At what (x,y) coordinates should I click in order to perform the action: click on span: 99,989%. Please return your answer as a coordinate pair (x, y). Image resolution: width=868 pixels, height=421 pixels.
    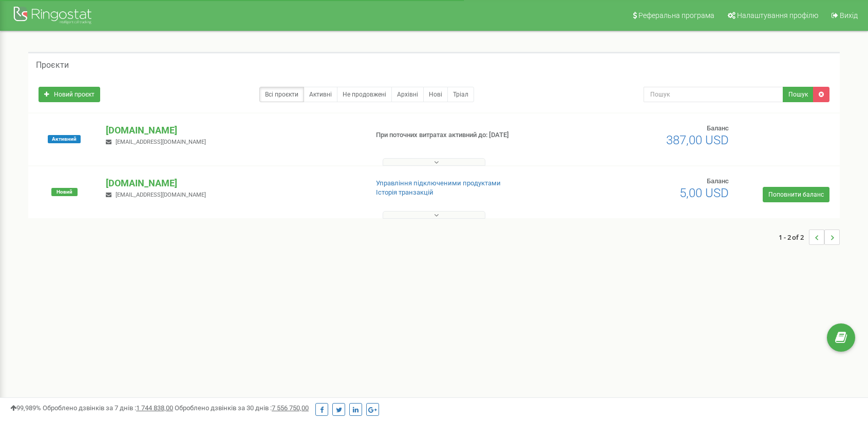
    Looking at the image, I should click on (26, 408).